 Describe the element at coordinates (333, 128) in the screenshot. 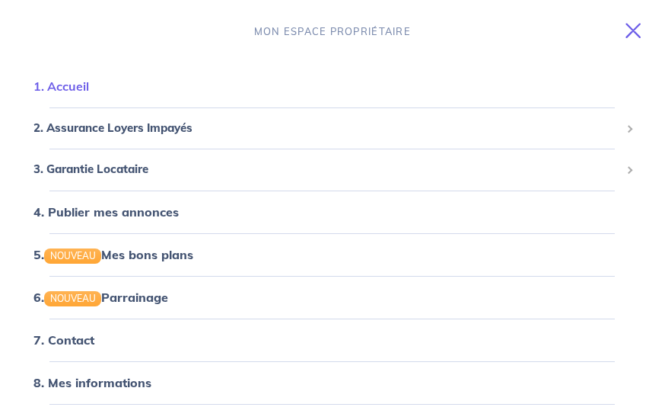

I see `div: 2. Assurance Loyers Impayés` at that location.